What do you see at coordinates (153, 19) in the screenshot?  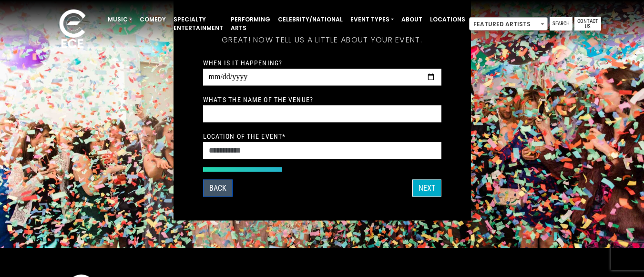 I see `a: Comedy` at bounding box center [153, 19].